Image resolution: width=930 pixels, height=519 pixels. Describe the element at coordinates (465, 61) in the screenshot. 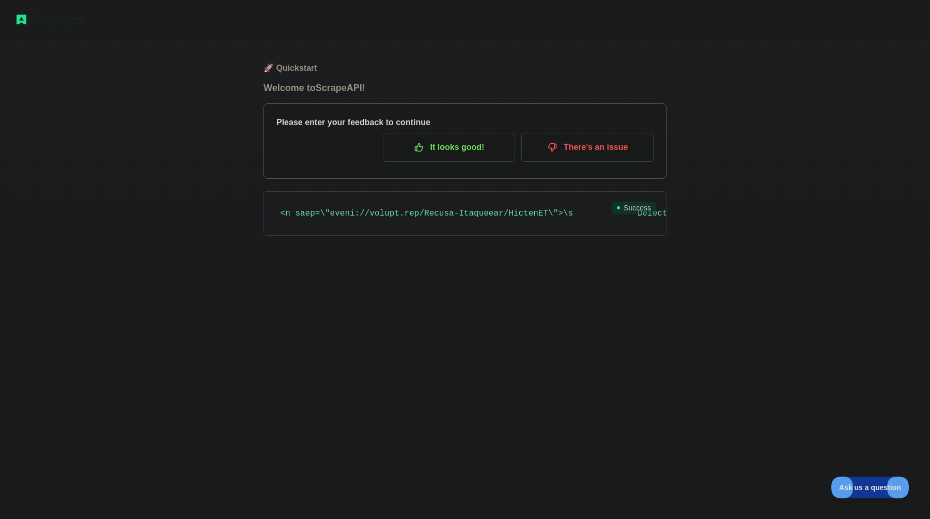

I see `h1: 🚀 Quickstart` at that location.